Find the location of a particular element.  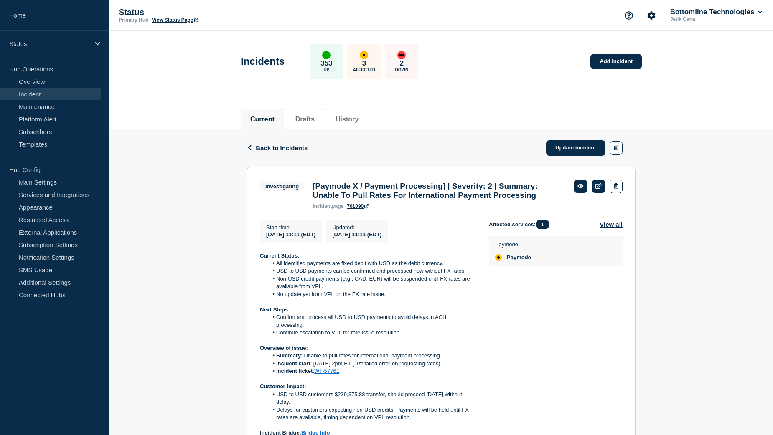

a: 701090 is located at coordinates (357, 206).